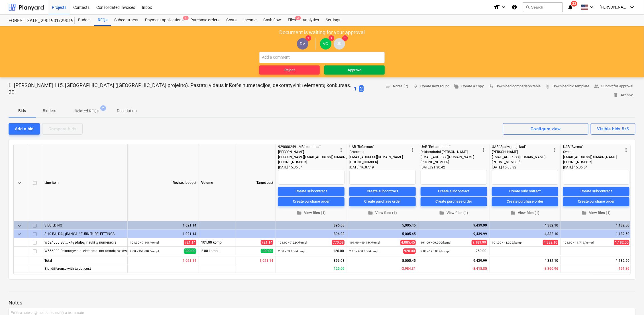  Describe the element at coordinates (103, 20) in the screenshot. I see `div: RFQs` at that location.